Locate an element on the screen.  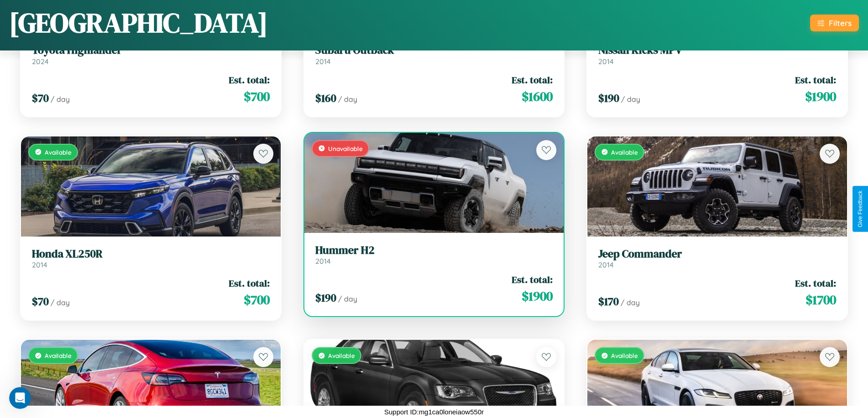
a: Toyota Highlander2024 is located at coordinates (151, 54).